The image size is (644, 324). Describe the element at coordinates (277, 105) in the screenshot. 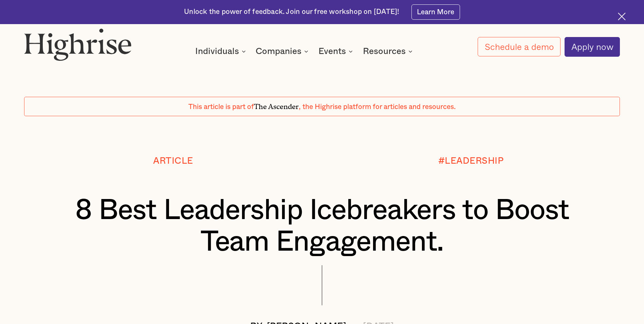

I see `span: The Ascender` at that location.